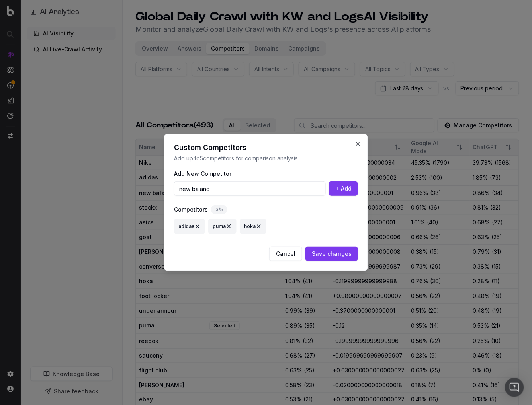 The width and height of the screenshot is (532, 405). What do you see at coordinates (266, 148) in the screenshot?
I see `h2: Custom Competitors` at bounding box center [266, 148].